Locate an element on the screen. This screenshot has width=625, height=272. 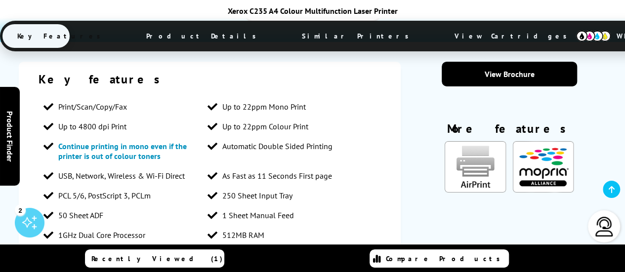
span: As Fast as 11 Seconds First page is located at coordinates (277, 176).